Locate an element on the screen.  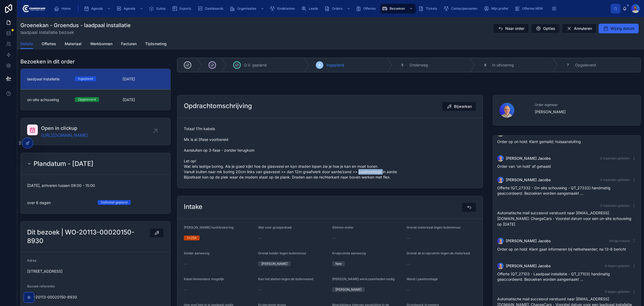
span: Kruipruimte aanwezig is located at coordinates (349, 253).